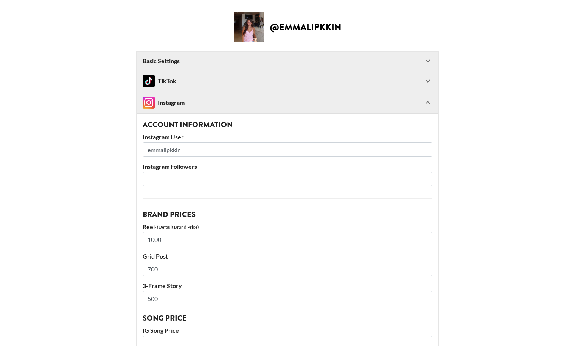 Image resolution: width=575 pixels, height=346 pixels. Describe the element at coordinates (249, 27) in the screenshot. I see `img: Creator` at that location.